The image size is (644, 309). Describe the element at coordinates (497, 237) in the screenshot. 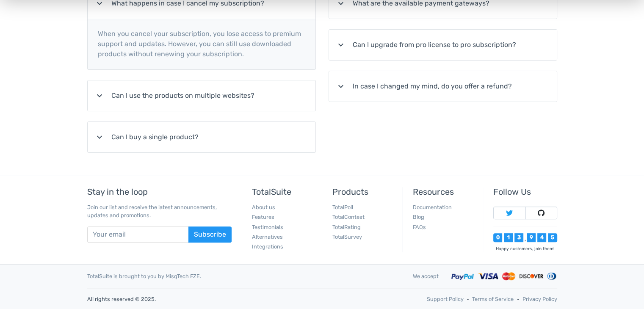

I see `div: 0` at that location.